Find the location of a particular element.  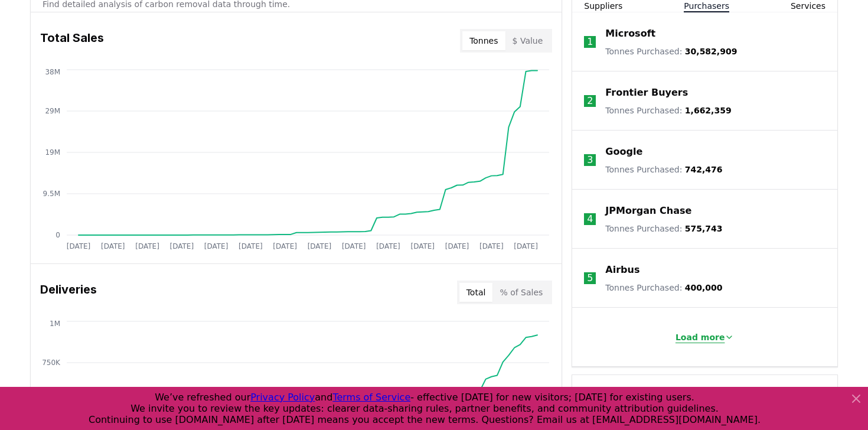

p: JPMorgan Chase is located at coordinates (648, 211).